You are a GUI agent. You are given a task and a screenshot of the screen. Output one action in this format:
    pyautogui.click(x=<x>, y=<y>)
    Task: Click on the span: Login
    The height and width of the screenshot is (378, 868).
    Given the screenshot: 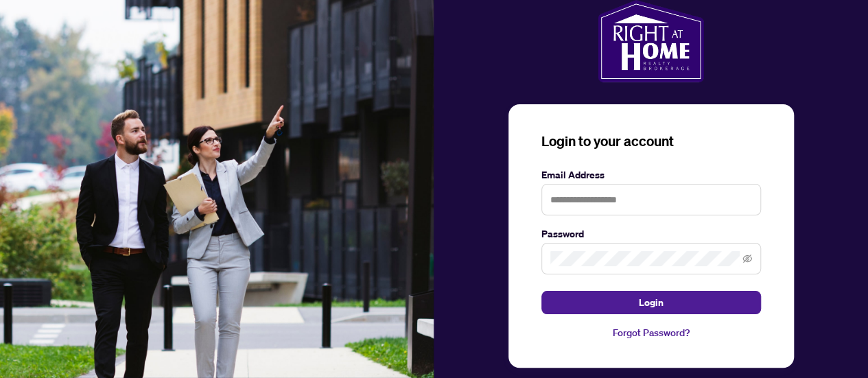 What is the action you would take?
    pyautogui.click(x=651, y=303)
    